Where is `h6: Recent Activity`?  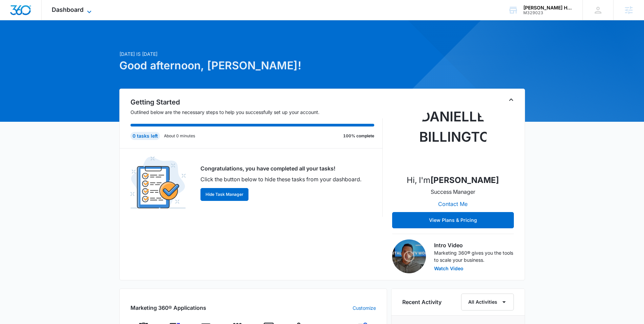 h6: Recent Activity is located at coordinates (422, 302).